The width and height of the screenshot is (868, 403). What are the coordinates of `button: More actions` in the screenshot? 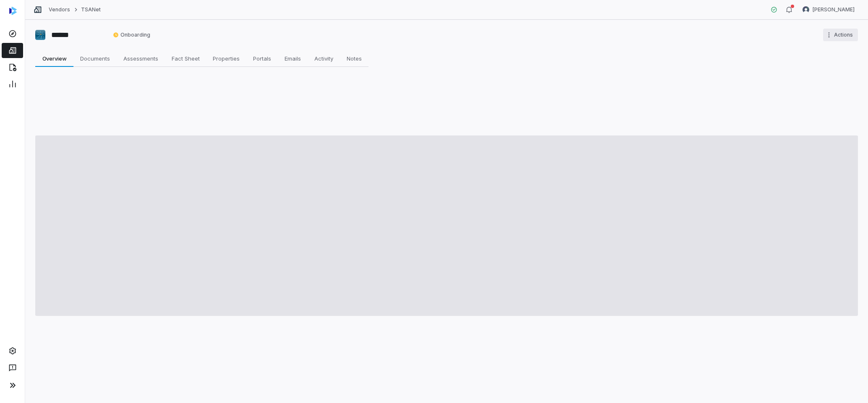 It's located at (841, 35).